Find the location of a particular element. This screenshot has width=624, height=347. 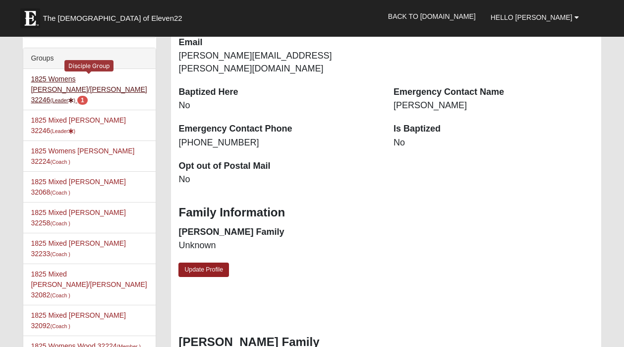

dt: Is Baptized is located at coordinates (494, 129).